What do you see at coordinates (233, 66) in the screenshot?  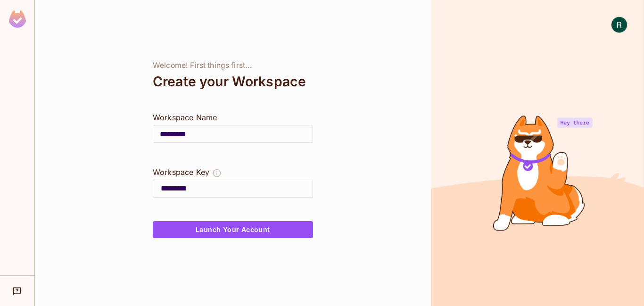 I see `div: Welcome! First things first...` at bounding box center [233, 66].